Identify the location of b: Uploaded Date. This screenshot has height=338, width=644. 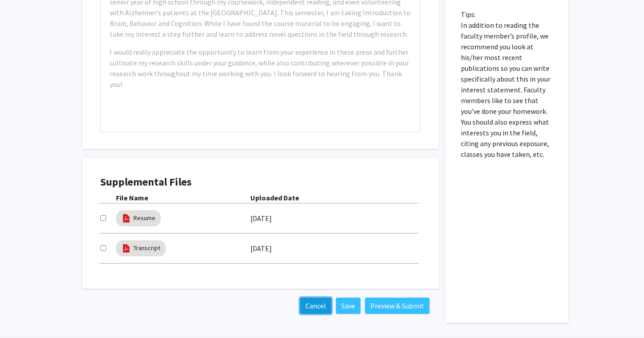
(275, 198).